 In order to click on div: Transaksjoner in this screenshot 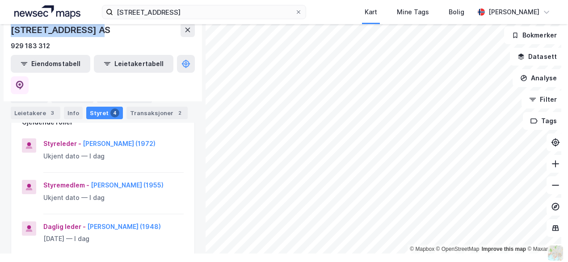, I will do `click(157, 113)`.